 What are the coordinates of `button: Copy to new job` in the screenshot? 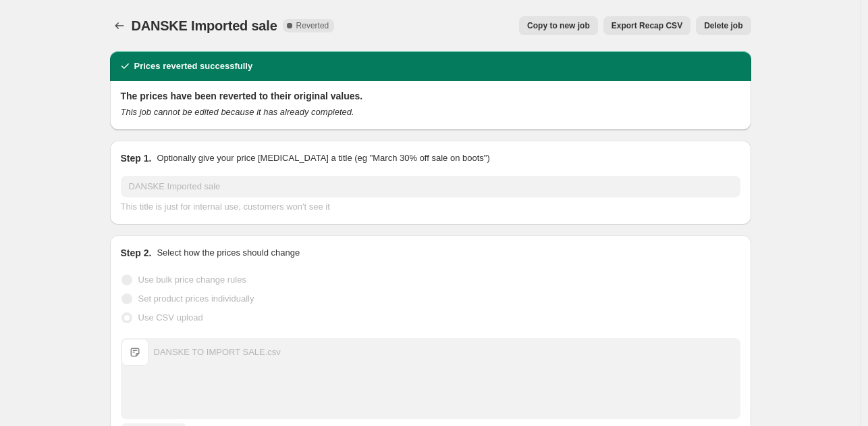 It's located at (558, 26).